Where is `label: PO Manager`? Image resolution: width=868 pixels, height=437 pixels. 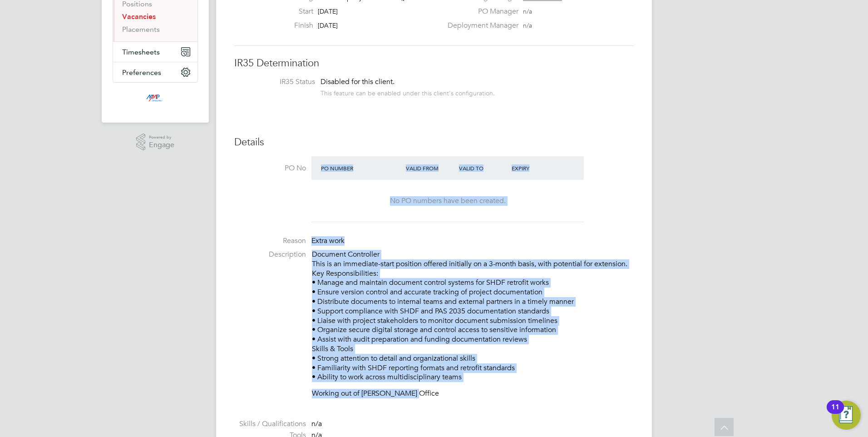
label: PO Manager is located at coordinates (480, 12).